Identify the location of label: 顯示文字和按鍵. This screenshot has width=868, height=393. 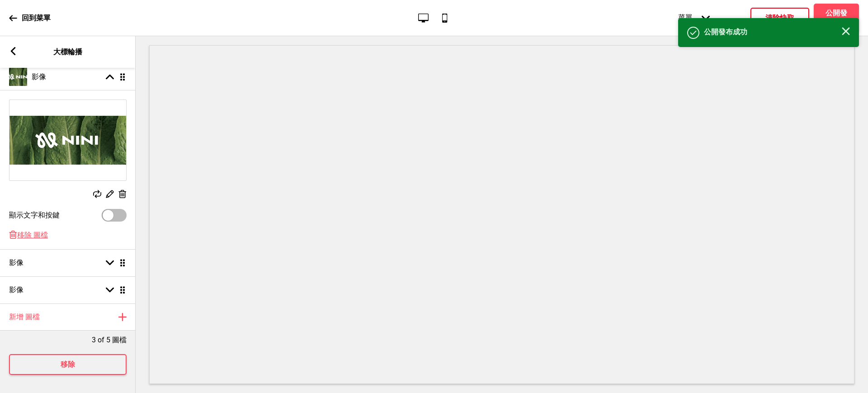
(34, 216).